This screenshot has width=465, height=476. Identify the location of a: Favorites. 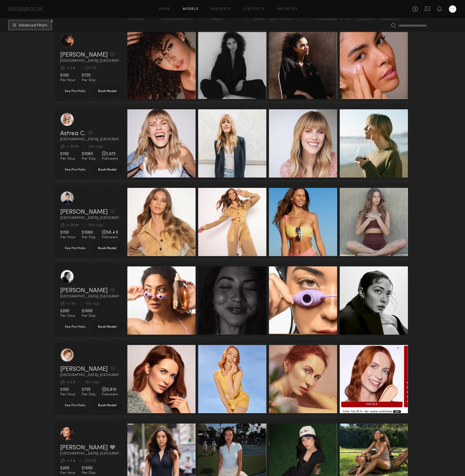
(287, 9).